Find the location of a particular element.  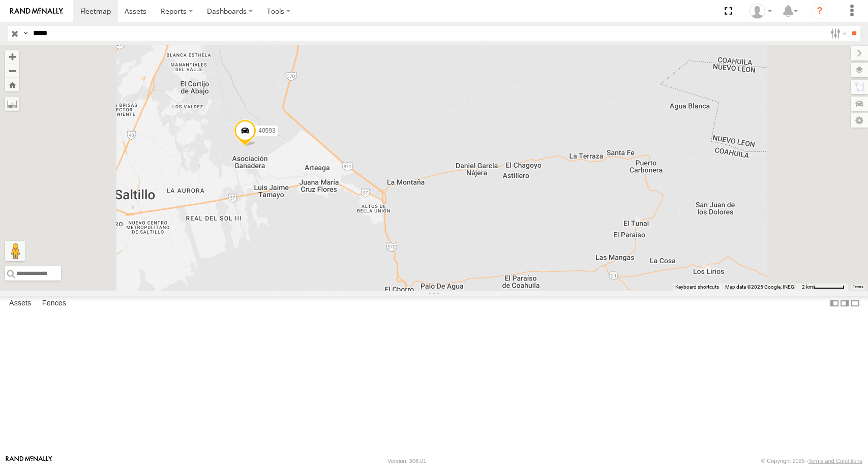

a: Visit our Website is located at coordinates (29, 461).